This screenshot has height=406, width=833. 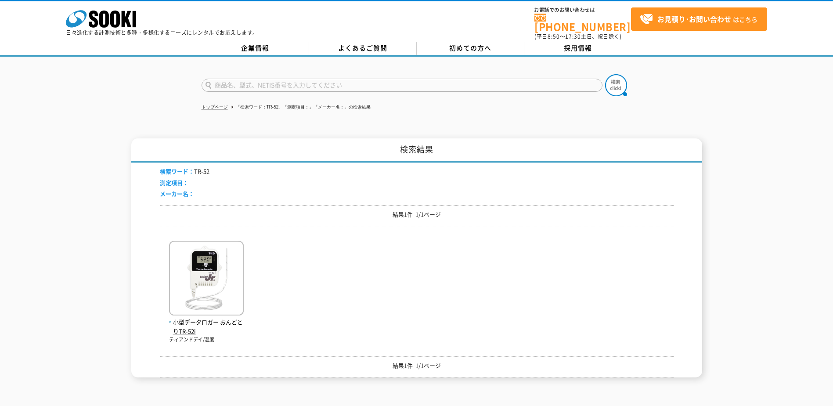 What do you see at coordinates (578, 48) in the screenshot?
I see `a: 採用情報` at bounding box center [578, 48].